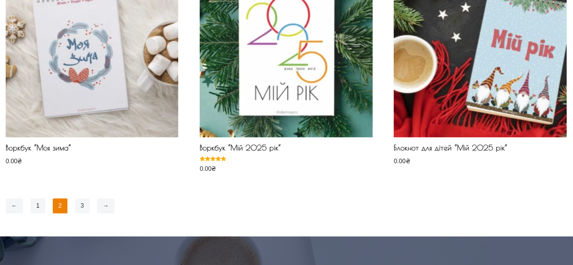 The height and width of the screenshot is (265, 573). Describe the element at coordinates (92, 150) in the screenshot. I see `h2: Воркбук “Моя зима”` at that location.